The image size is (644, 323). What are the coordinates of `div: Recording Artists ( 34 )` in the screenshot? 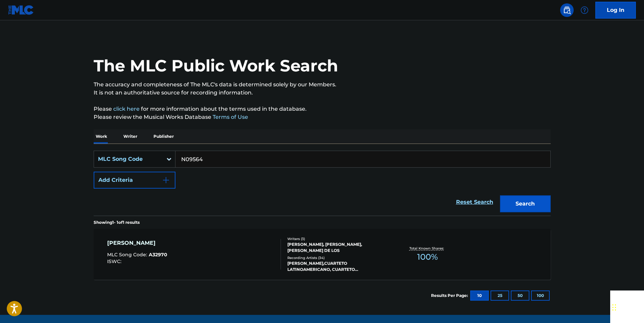 It's located at (338, 258).